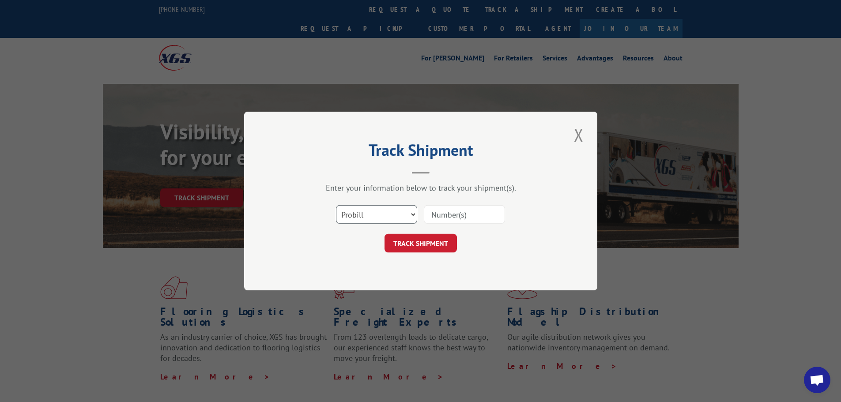 This screenshot has height=402, width=841. What do you see at coordinates (579, 135) in the screenshot?
I see `button: Close modal` at bounding box center [579, 135].